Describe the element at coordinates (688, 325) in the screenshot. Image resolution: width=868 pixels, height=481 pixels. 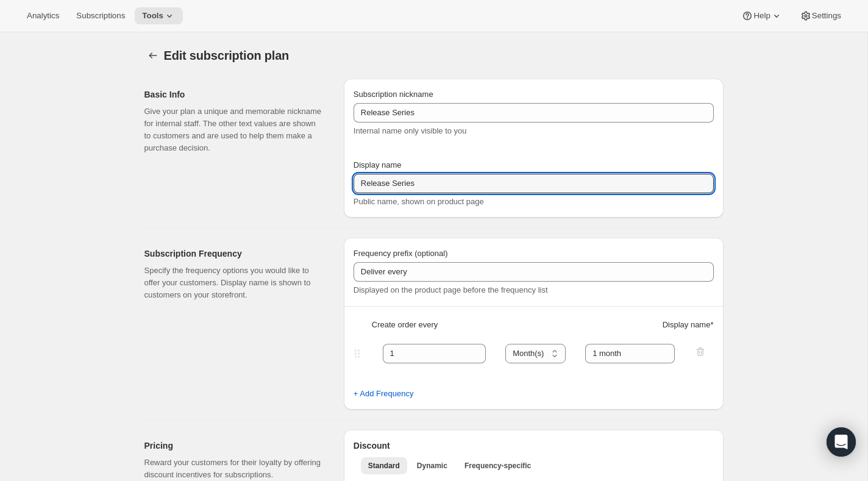
I see `span: Display name *` at that location.